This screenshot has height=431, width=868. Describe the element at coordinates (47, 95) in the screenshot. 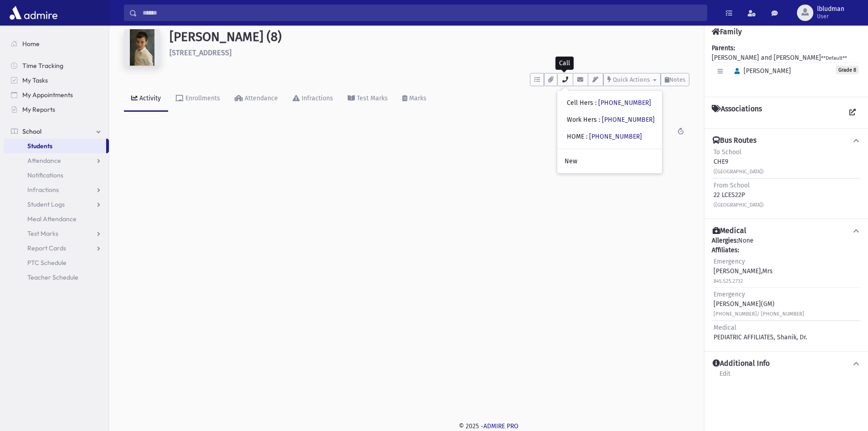

I see `span: My Appointments` at that location.